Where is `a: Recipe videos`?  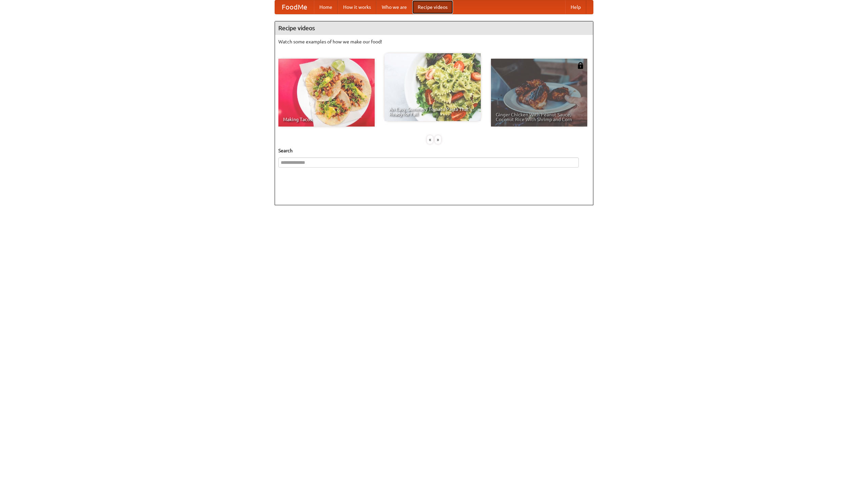 a: Recipe videos is located at coordinates (433, 8).